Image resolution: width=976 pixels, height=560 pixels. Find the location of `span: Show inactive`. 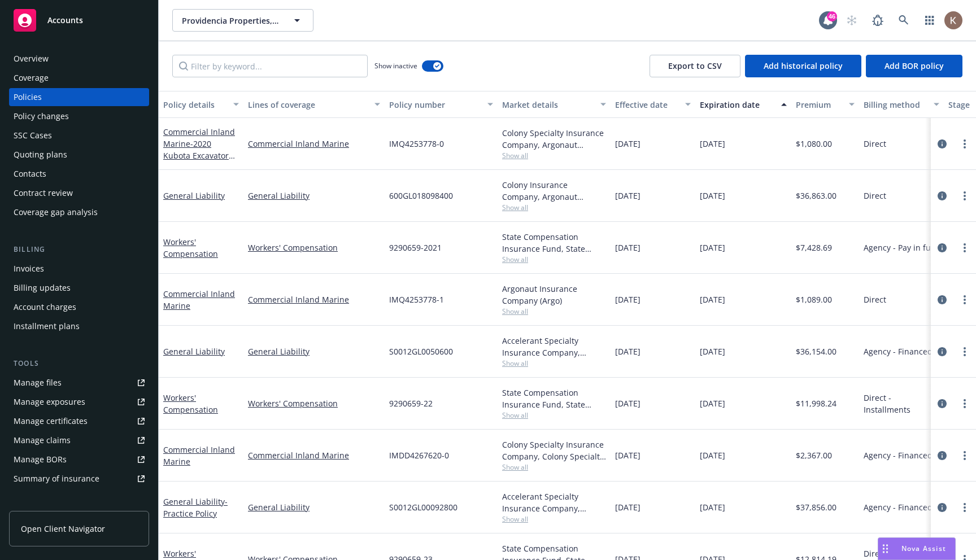

span: Show inactive is located at coordinates (396, 65).